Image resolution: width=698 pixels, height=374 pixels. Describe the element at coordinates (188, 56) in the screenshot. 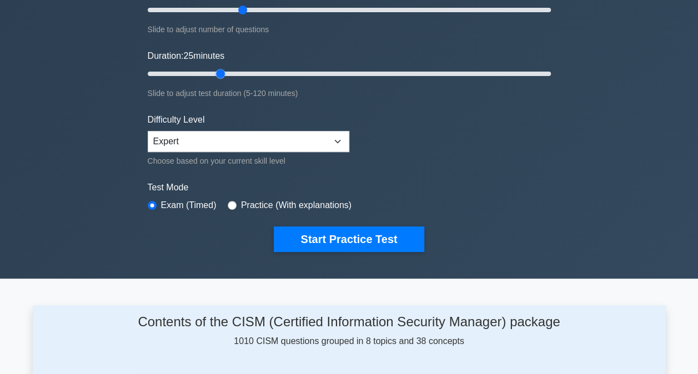

I see `span: 25` at that location.